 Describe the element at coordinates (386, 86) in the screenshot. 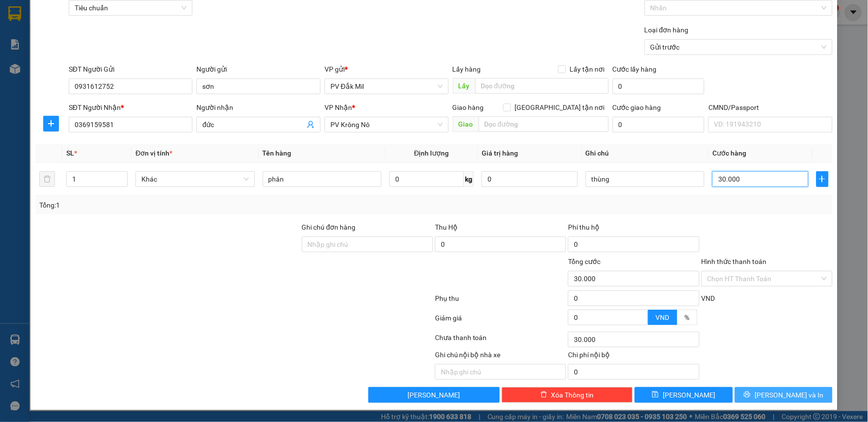

I see `span: PV Đắk Mil` at that location.